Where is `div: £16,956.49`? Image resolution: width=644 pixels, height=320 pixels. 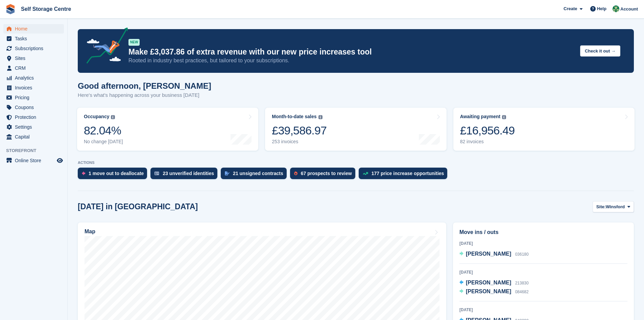
div: £16,956.49 is located at coordinates (487, 130).